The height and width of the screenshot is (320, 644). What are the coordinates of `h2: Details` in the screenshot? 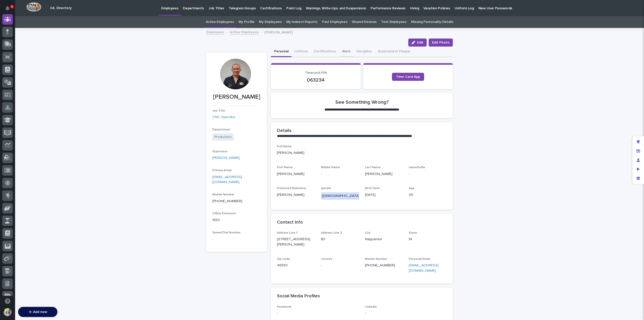 It's located at (284, 131).